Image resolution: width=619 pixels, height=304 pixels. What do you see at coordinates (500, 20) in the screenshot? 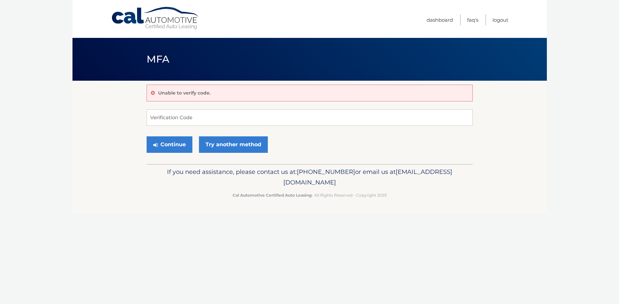
I see `a: Logout` at bounding box center [500, 20].